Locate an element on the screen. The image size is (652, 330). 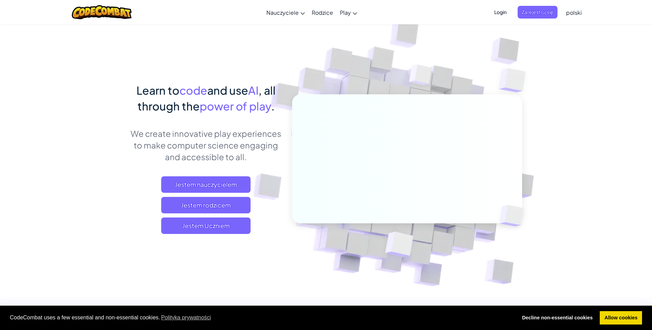
a: allow cookies is located at coordinates (620, 318).